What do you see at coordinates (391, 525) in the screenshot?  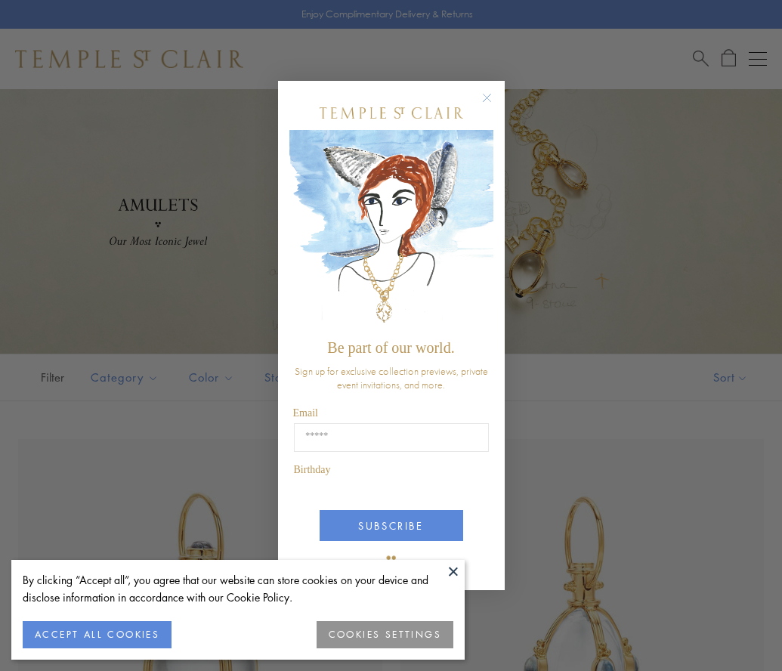 I see `button: SUBSCRIBE` at bounding box center [391, 525].